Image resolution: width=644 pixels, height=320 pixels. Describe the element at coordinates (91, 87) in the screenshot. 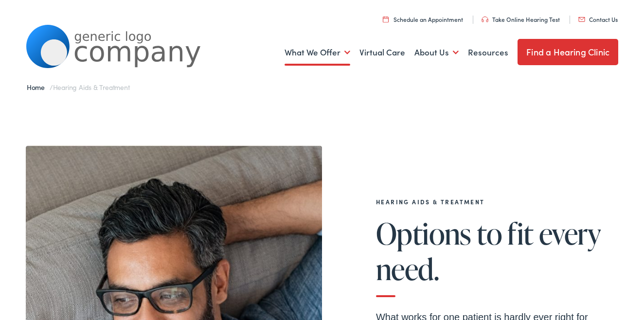

I see `span: Hearing Aids & Treatment` at that location.